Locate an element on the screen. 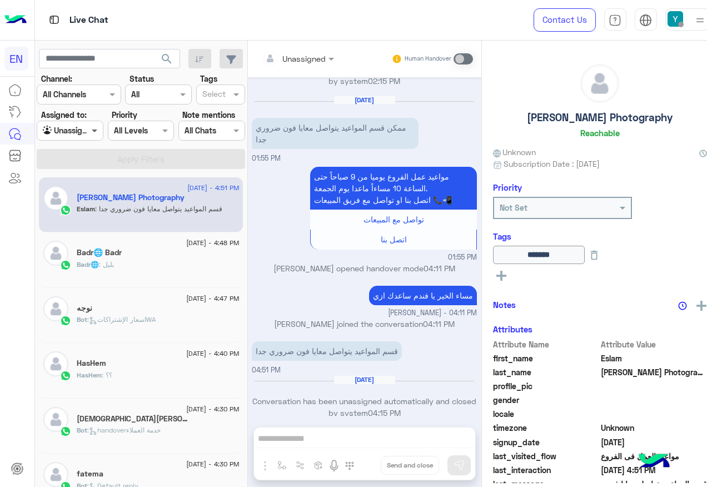 The width and height of the screenshot is (707, 487). span: last_interaction is located at coordinates (546, 470).